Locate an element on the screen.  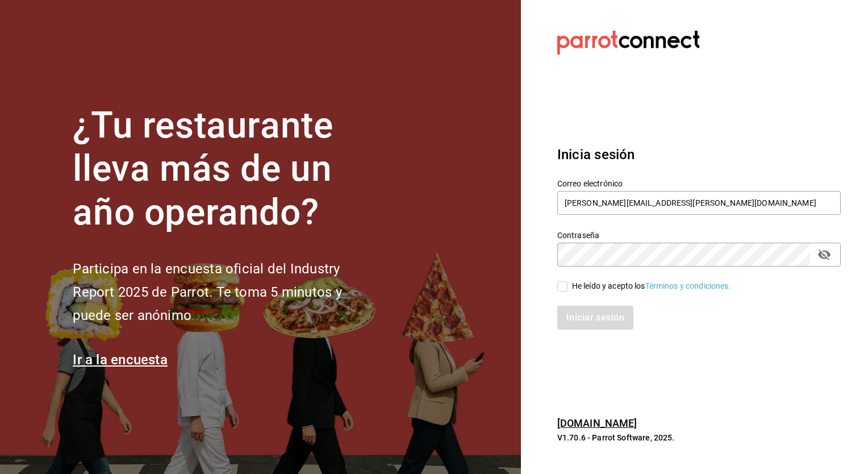
div: He leído y acepto los is located at coordinates (652, 285).